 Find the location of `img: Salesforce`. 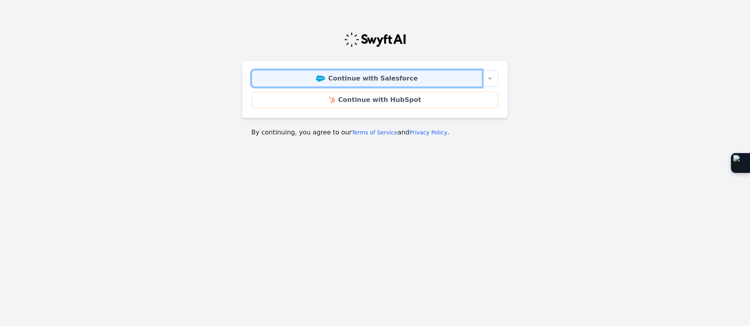

img: Salesforce is located at coordinates (320, 79).